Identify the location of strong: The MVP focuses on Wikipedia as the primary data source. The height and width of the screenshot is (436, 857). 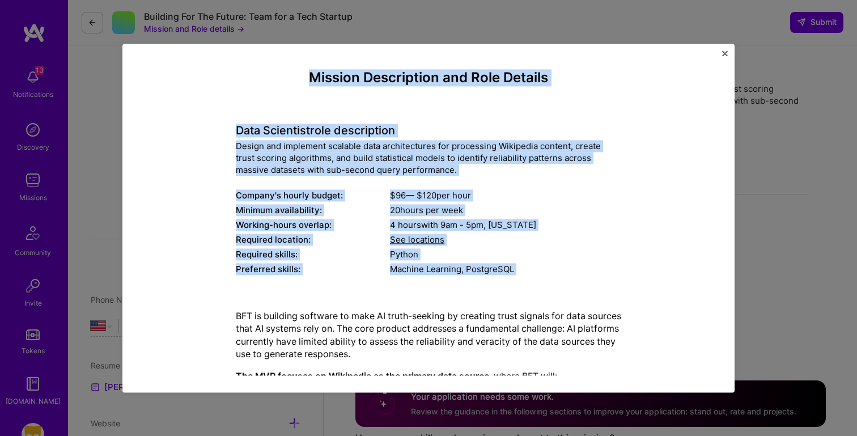
(362, 376).